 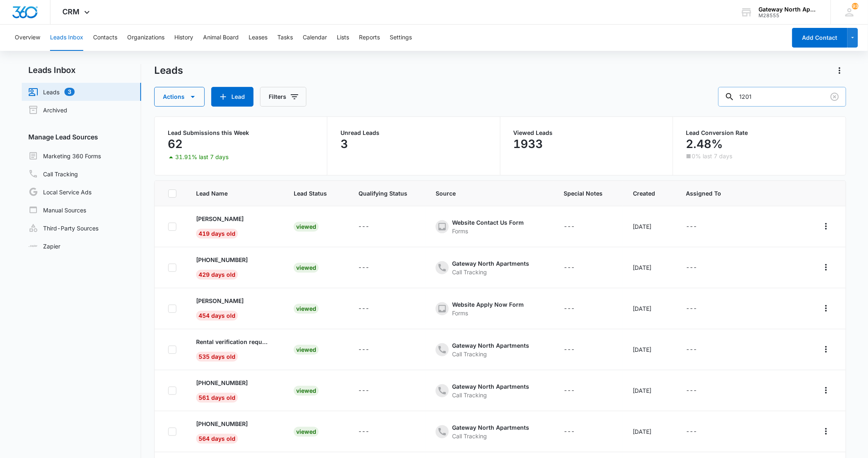 I want to click on button: Leases, so click(x=258, y=37).